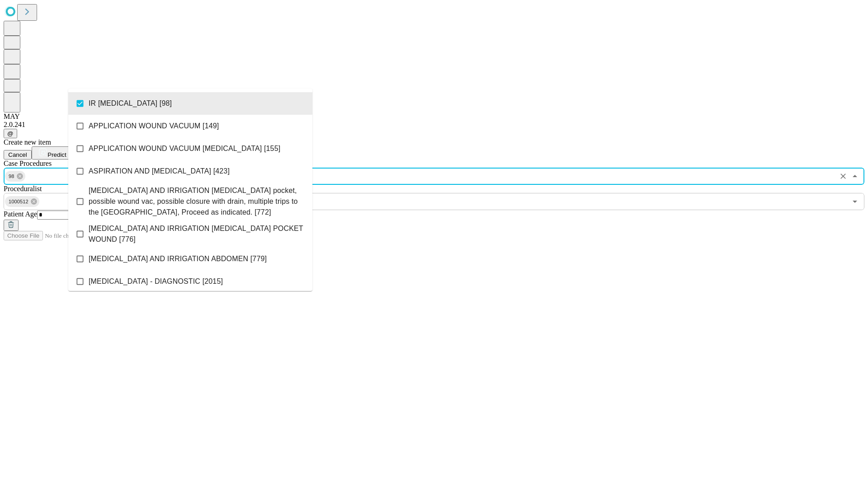 This screenshot has height=488, width=868. What do you see at coordinates (21, 214) in the screenshot?
I see `span: Patient Age` at bounding box center [21, 214].